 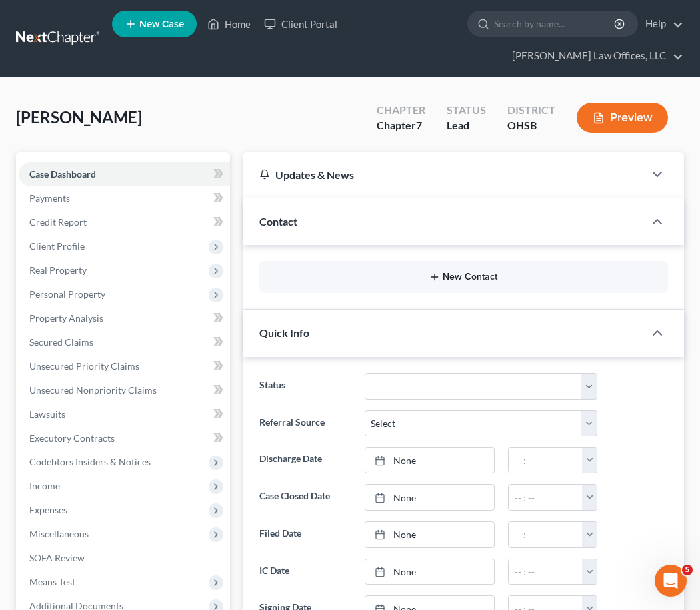 I want to click on a: Client Portal, so click(x=300, y=24).